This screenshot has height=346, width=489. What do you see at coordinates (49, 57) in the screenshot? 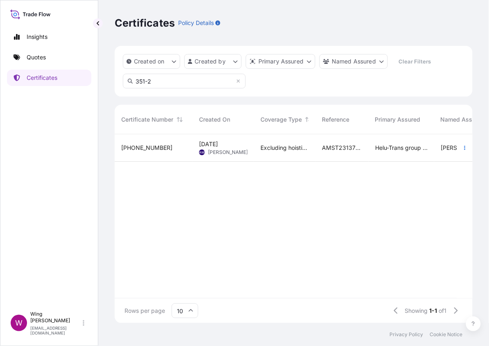
I see `a: Quotes` at bounding box center [49, 57].